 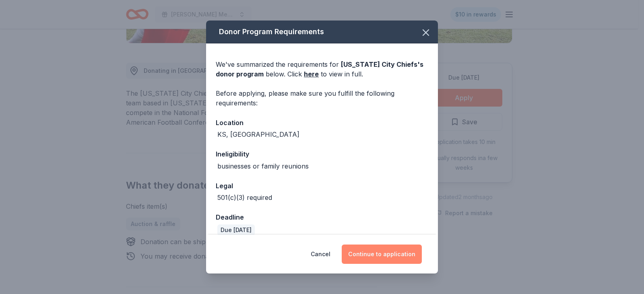 What do you see at coordinates (320, 254) in the screenshot?
I see `button: Cancel` at bounding box center [320, 254].